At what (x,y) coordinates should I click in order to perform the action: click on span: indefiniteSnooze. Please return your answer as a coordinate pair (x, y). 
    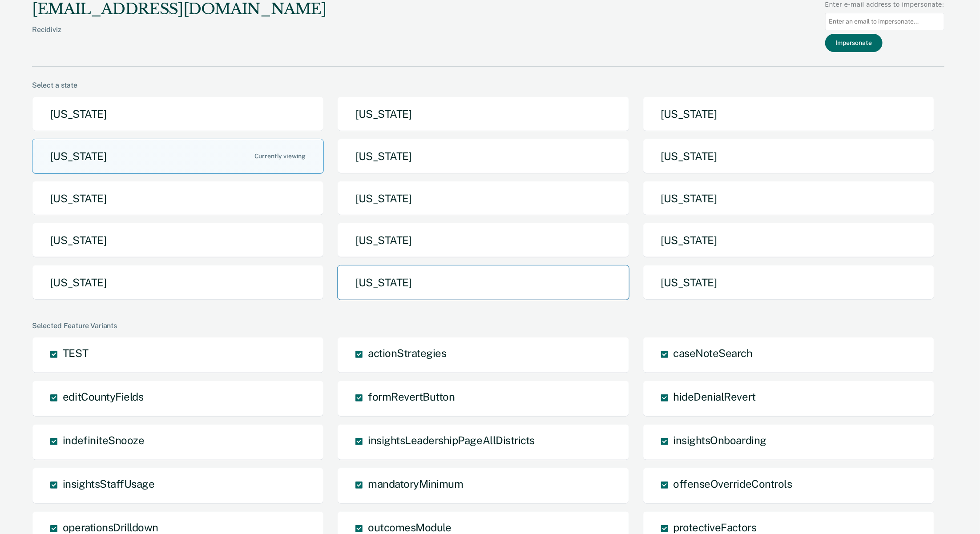
    Looking at the image, I should click on (103, 441).